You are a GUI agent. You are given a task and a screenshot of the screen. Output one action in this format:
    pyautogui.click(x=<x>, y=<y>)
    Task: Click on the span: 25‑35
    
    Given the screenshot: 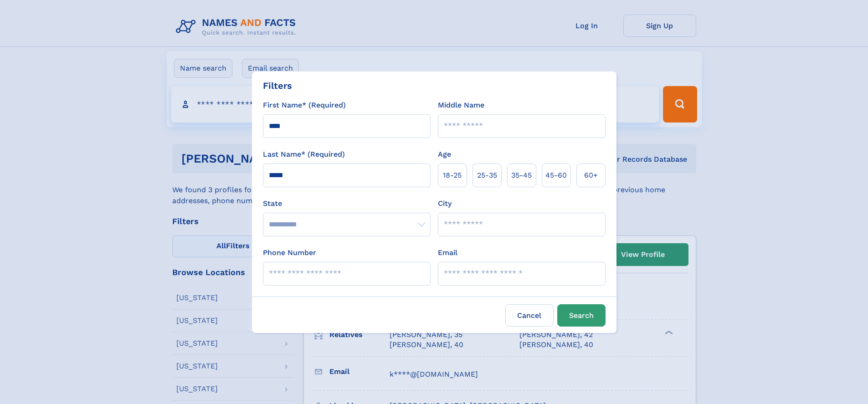 What is the action you would take?
    pyautogui.click(x=487, y=176)
    